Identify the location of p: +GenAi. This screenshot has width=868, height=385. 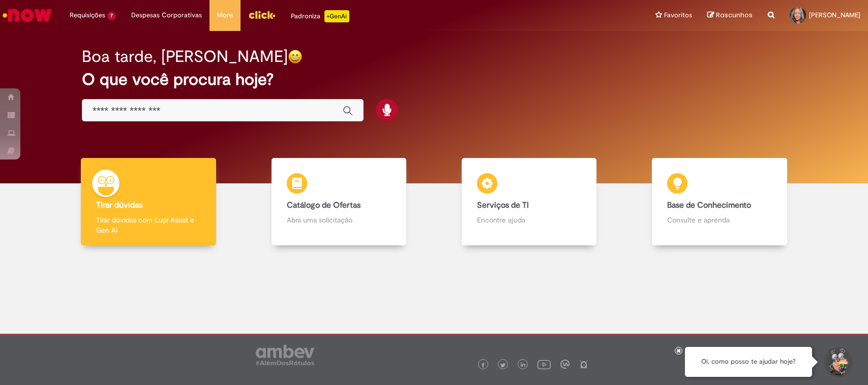
(336, 16).